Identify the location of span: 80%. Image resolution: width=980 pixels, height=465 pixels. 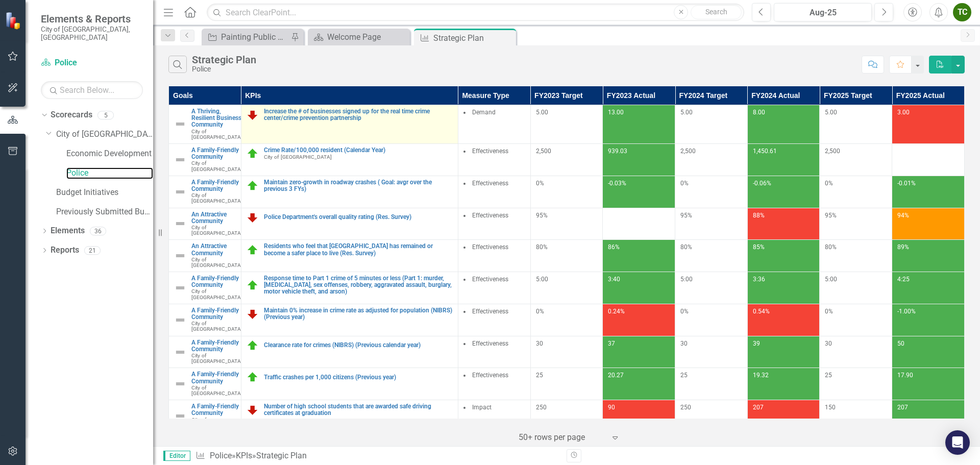
(542, 247).